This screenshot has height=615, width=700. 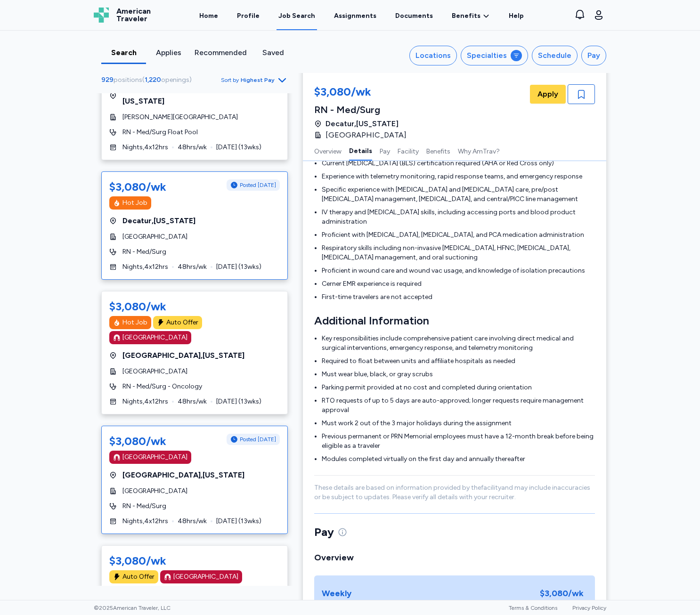 What do you see at coordinates (230, 80) in the screenshot?
I see `span: Sort by` at bounding box center [230, 80].